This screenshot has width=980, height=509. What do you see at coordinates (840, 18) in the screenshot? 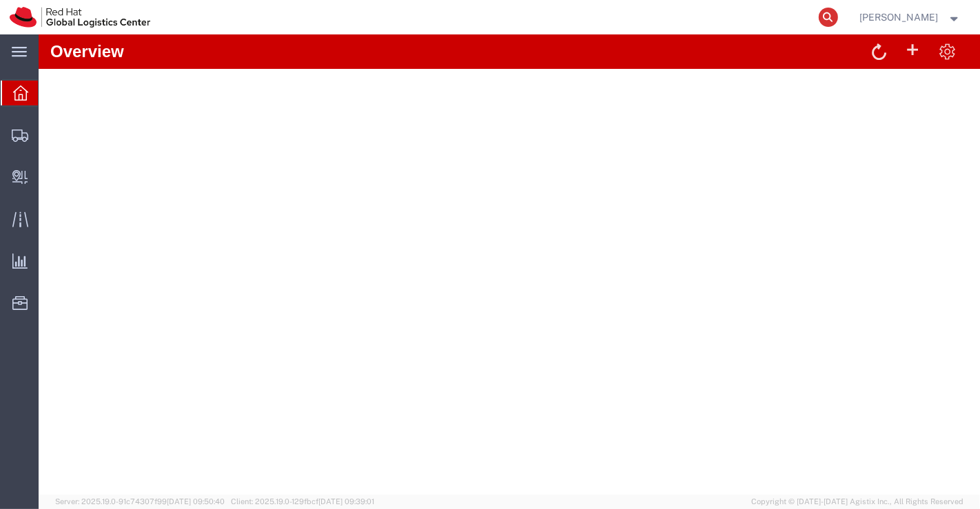
I see `button: Refresh dashboard` at bounding box center [840, 18].